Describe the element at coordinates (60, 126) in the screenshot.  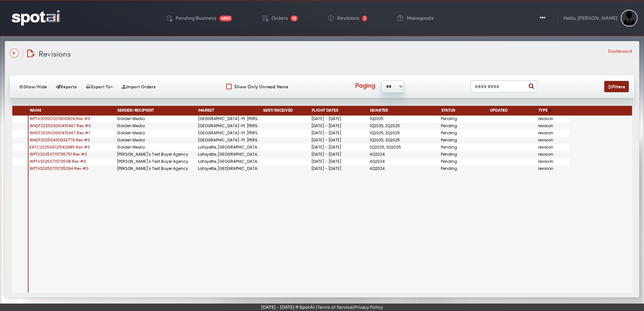
I see `span: WHDT202503061415467 Rev #0` at that location.